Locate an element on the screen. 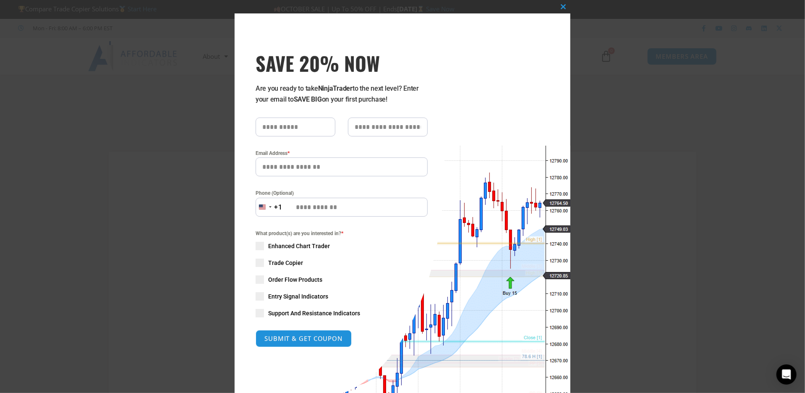 This screenshot has height=393, width=805. span: Trade Copier is located at coordinates (285, 263).